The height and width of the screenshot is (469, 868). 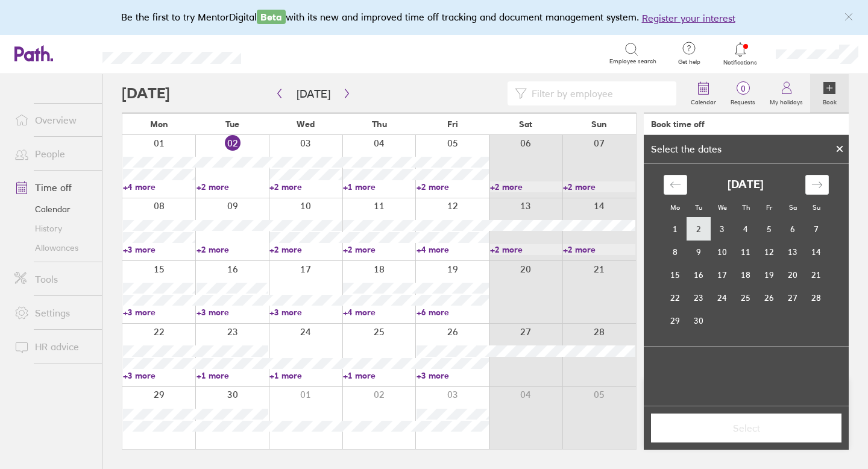 I want to click on td: Saturday, September 13, 2025, so click(x=793, y=252).